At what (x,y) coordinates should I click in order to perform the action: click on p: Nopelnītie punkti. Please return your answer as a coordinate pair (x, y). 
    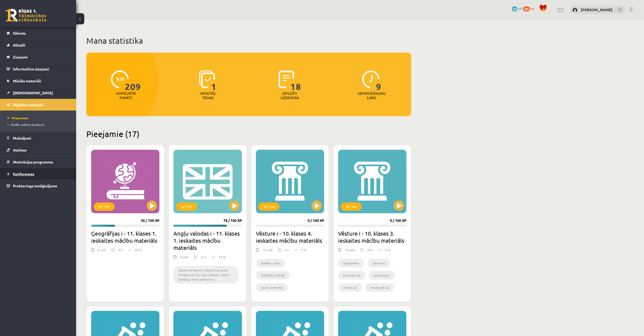
    Looking at the image, I should click on (126, 96).